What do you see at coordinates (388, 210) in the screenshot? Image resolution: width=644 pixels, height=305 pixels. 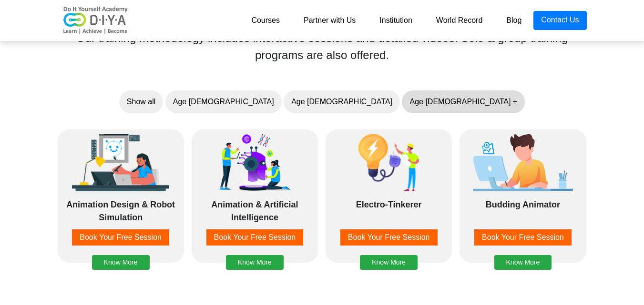 I see `div: Electro-Tinkerer` at bounding box center [388, 210].